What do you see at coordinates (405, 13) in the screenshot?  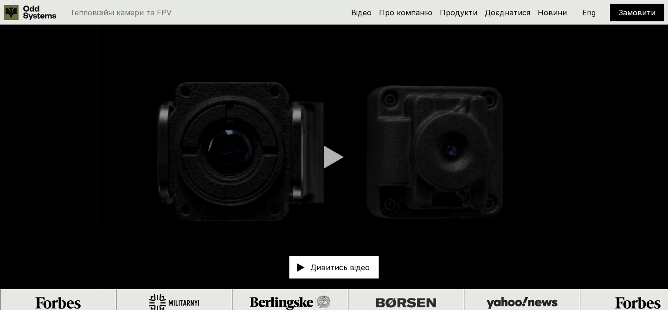 I see `a: Про компанію` at bounding box center [405, 13].